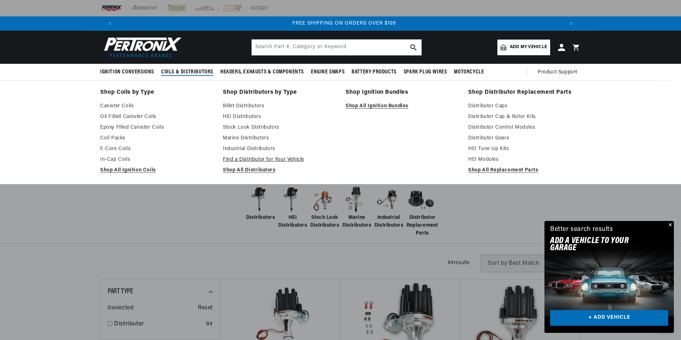 The image size is (681, 340). I want to click on span: Reset, so click(205, 309).